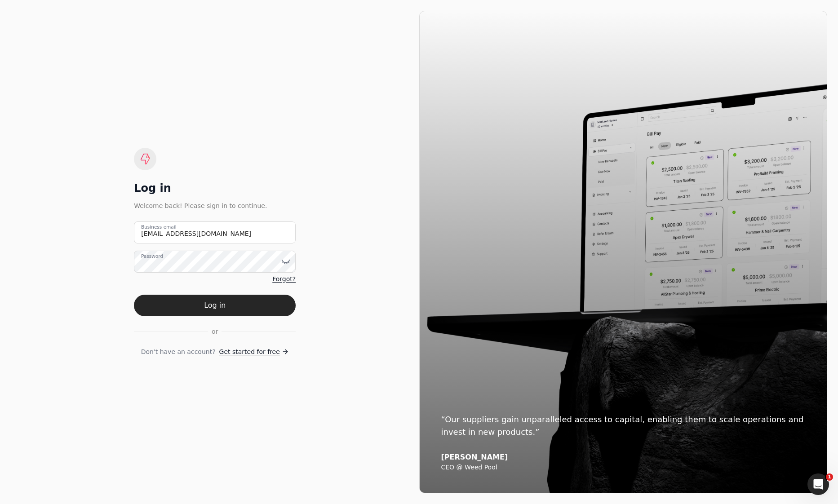 This screenshot has height=504, width=838. Describe the element at coordinates (284, 279) in the screenshot. I see `span: Forgot?` at that location.